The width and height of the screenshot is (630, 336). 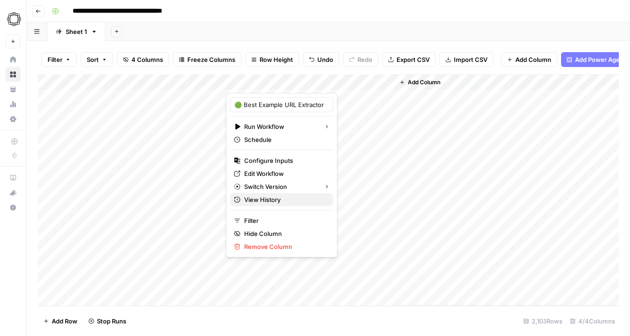 I want to click on div: 4/4 Columns, so click(x=592, y=322).